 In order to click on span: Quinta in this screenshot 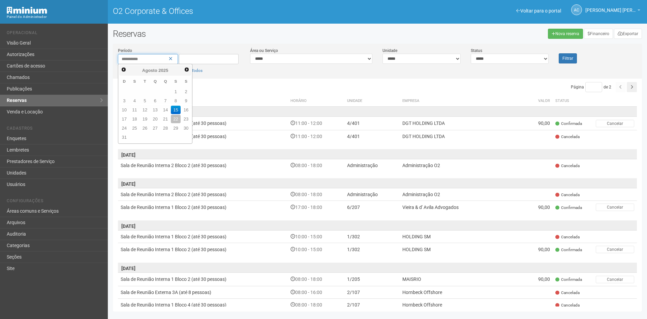, I will do `click(165, 81)`.